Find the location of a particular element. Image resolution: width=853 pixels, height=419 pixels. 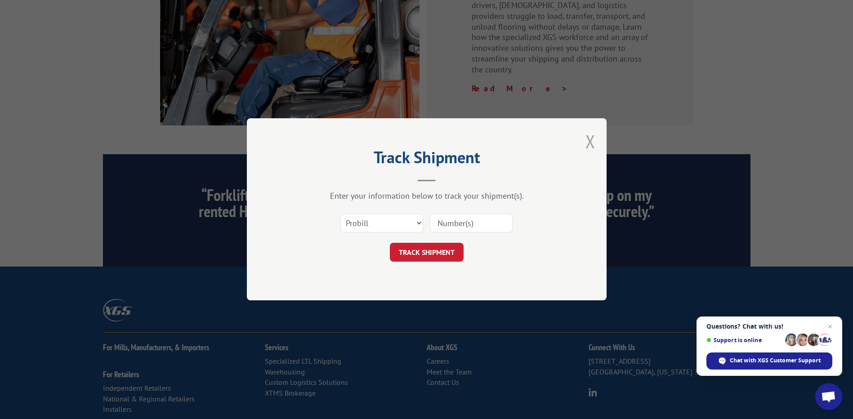

span: Support is online is located at coordinates (745, 340).